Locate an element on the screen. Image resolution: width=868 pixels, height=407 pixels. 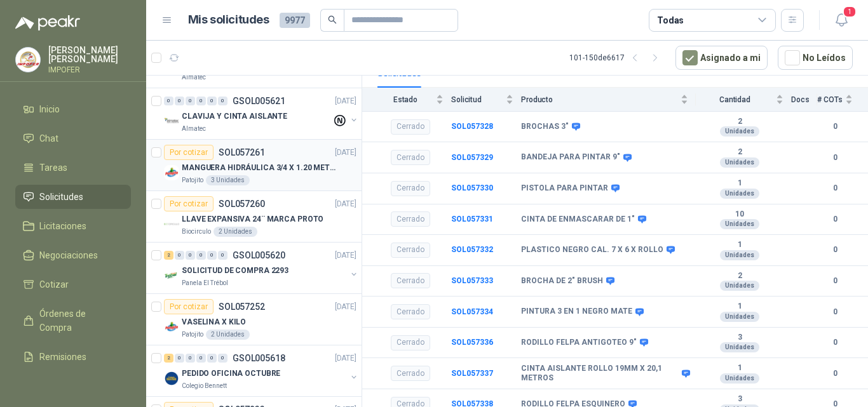
span: Licitaciones is located at coordinates (63, 226).